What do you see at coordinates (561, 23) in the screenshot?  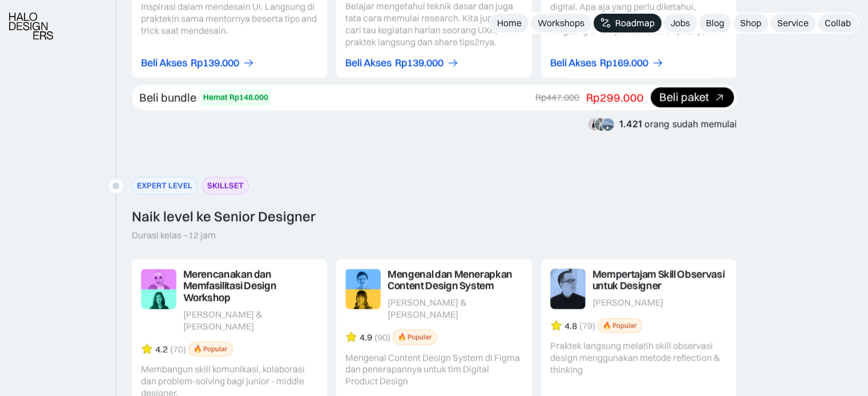 I see `a: Workshops` at bounding box center [561, 23].